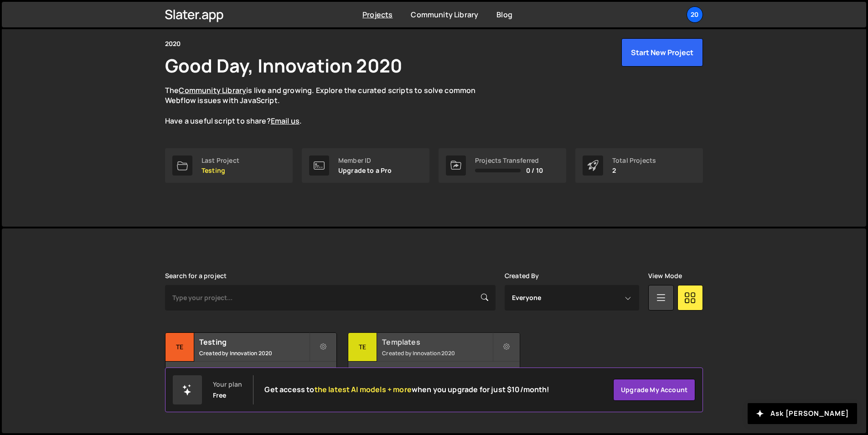 The image size is (868, 435). What do you see at coordinates (378, 15) in the screenshot?
I see `a: Projects` at bounding box center [378, 15].